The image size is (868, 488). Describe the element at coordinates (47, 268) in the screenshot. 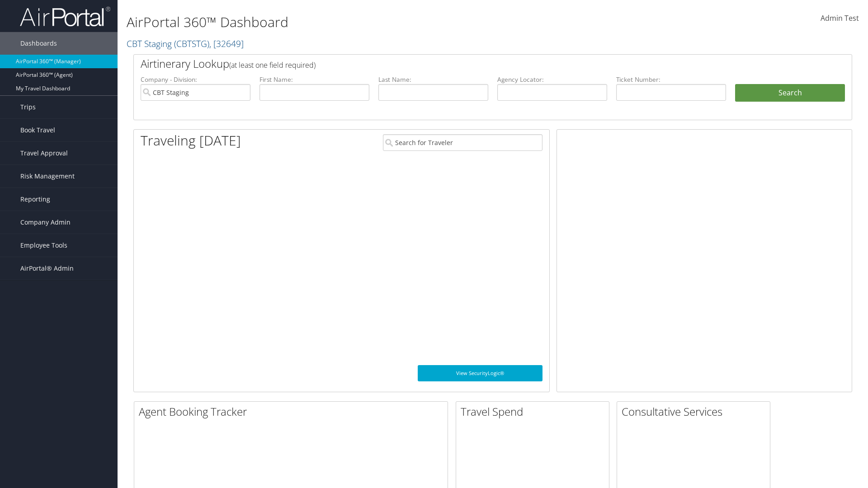

I see `span: AirPortal® Admin` at that location.